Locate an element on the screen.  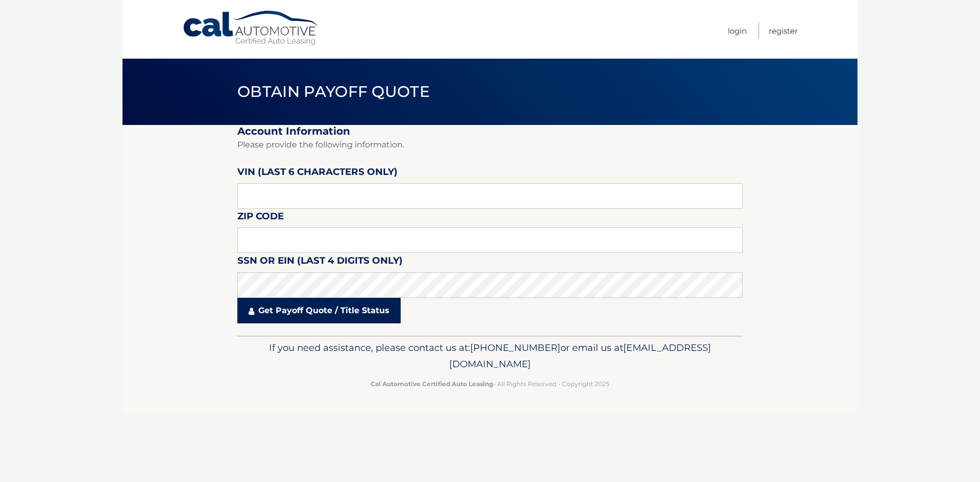
a: Get Payoff Quote / Title Status is located at coordinates (319, 311).